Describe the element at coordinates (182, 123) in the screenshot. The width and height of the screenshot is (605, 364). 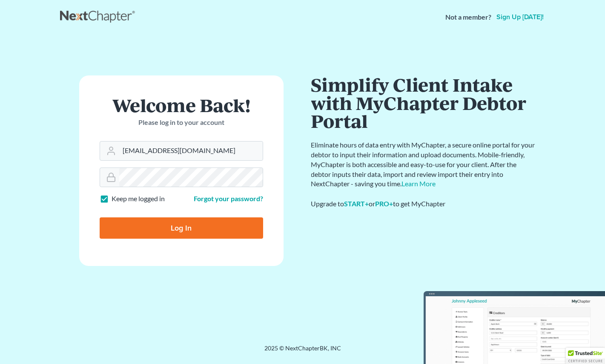
I see `p: Please log in to your account` at that location.